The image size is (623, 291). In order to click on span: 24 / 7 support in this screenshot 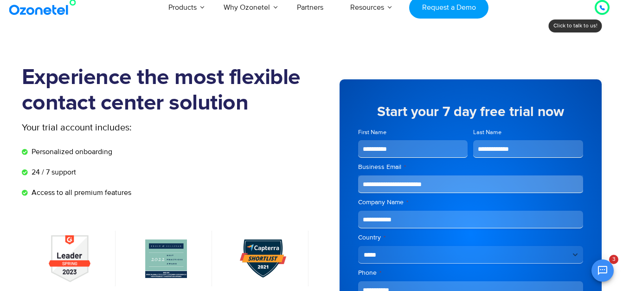, I will do `click(52, 172)`.